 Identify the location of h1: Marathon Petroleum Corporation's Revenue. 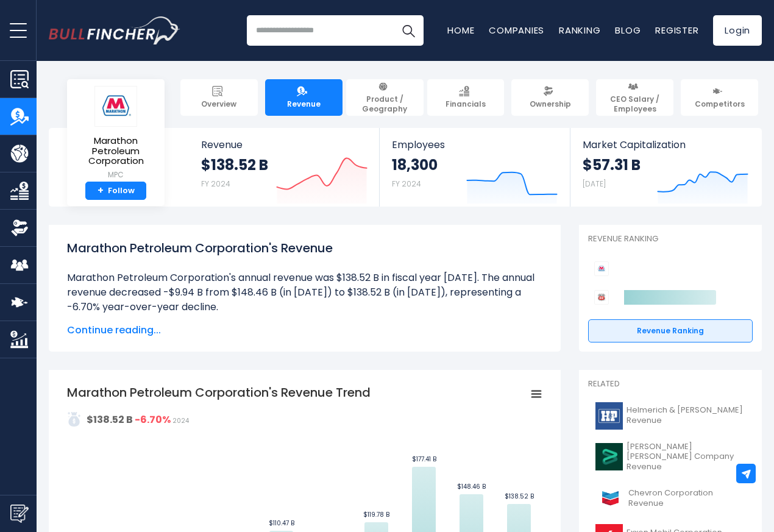
(305, 248).